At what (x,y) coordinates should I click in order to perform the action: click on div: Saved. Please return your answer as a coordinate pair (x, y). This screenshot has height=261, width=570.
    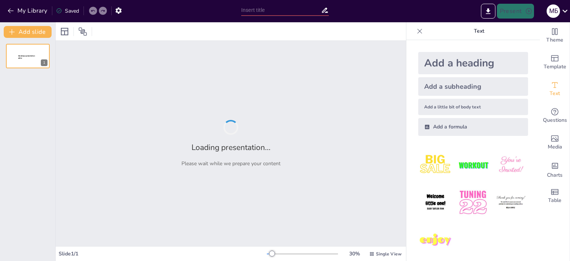
    Looking at the image, I should click on (68, 11).